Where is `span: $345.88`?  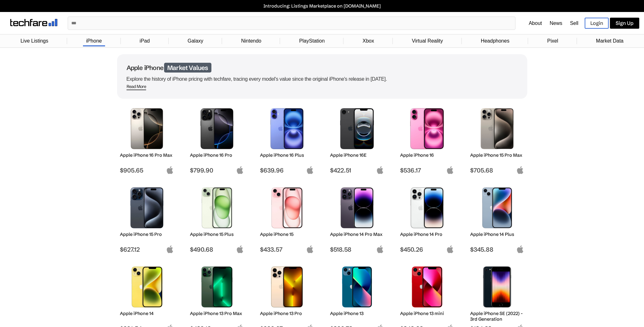
span: $345.88 is located at coordinates (497, 250).